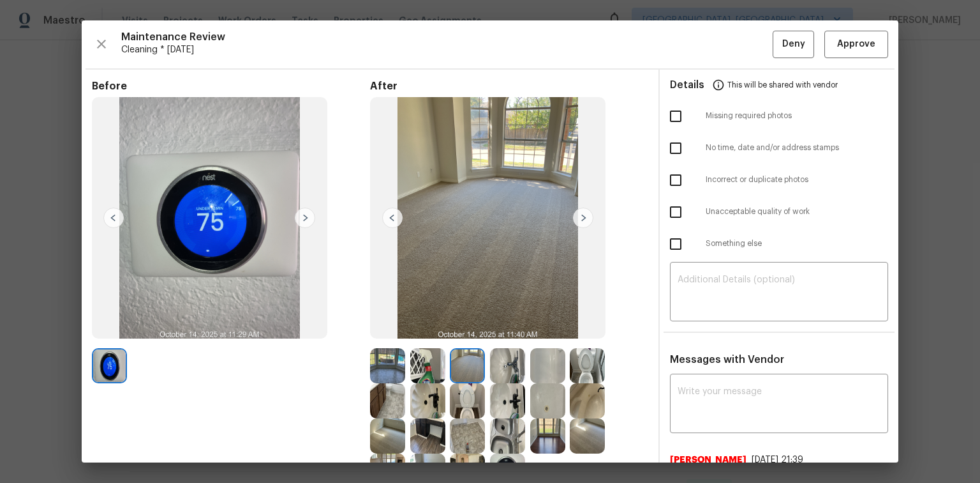 This screenshot has width=980, height=483. Describe the element at coordinates (231, 86) in the screenshot. I see `span: Before` at that location.